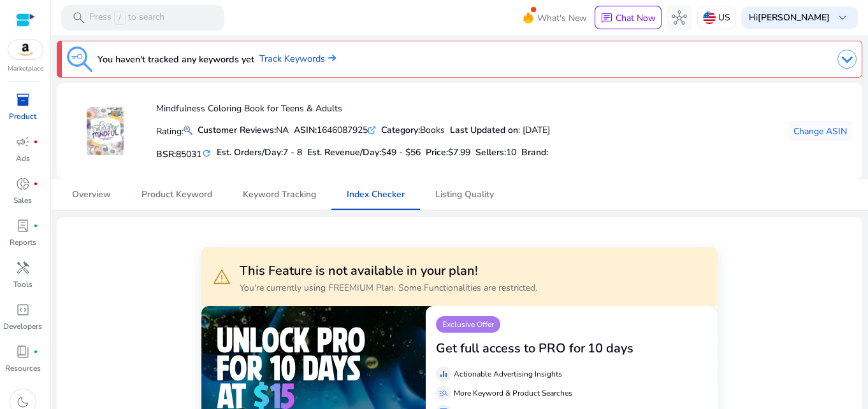 This screenshot has width=868, height=409. Describe the element at coordinates (511, 349) in the screenshot. I see `h3: Get full access to PRO for` at that location.